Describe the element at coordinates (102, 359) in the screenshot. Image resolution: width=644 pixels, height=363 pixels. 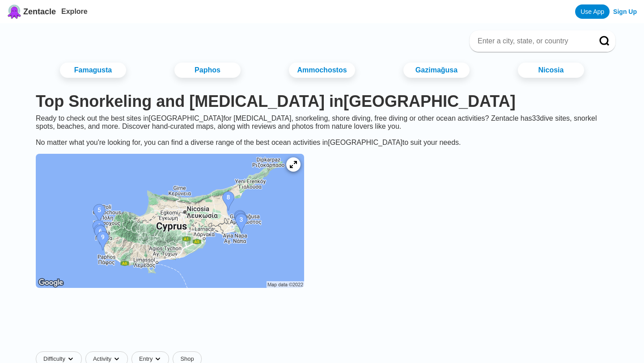
I see `span: Activity` at that location.